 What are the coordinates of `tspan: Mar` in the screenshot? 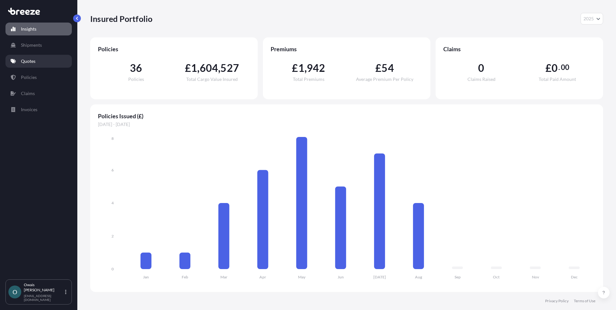 It's located at (224, 277).